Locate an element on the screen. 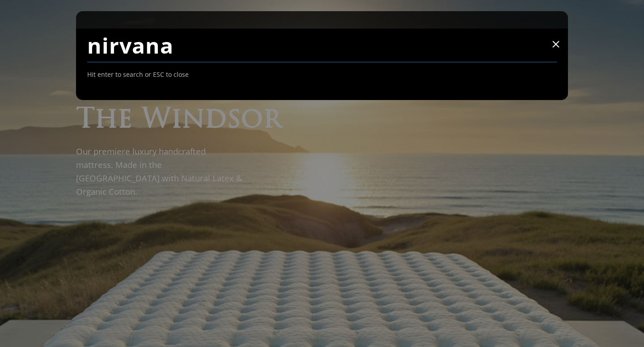 The image size is (644, 347). span: o is located at coordinates (252, 120).